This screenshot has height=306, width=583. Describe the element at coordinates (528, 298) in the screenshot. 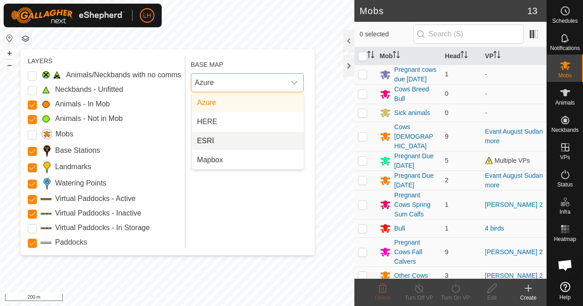

I see `div: Create` at that location.